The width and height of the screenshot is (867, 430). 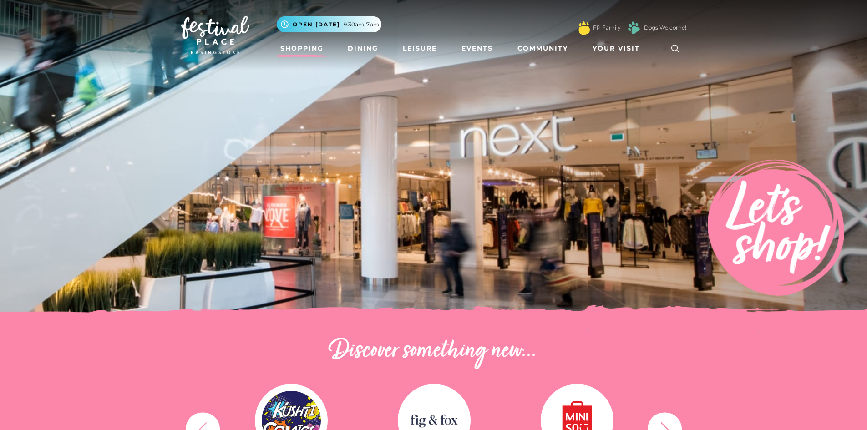 I want to click on a: FP Family, so click(x=607, y=28).